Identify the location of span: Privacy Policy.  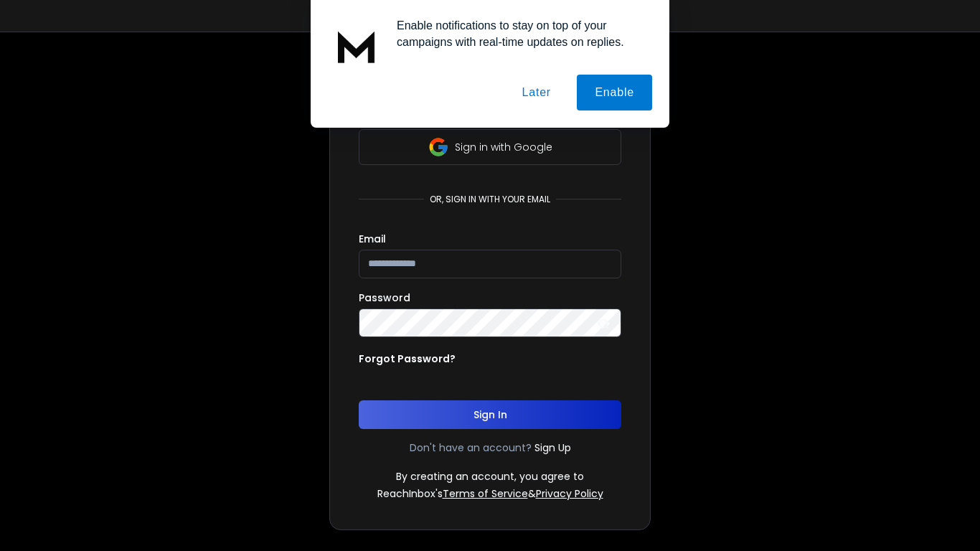
(569, 494).